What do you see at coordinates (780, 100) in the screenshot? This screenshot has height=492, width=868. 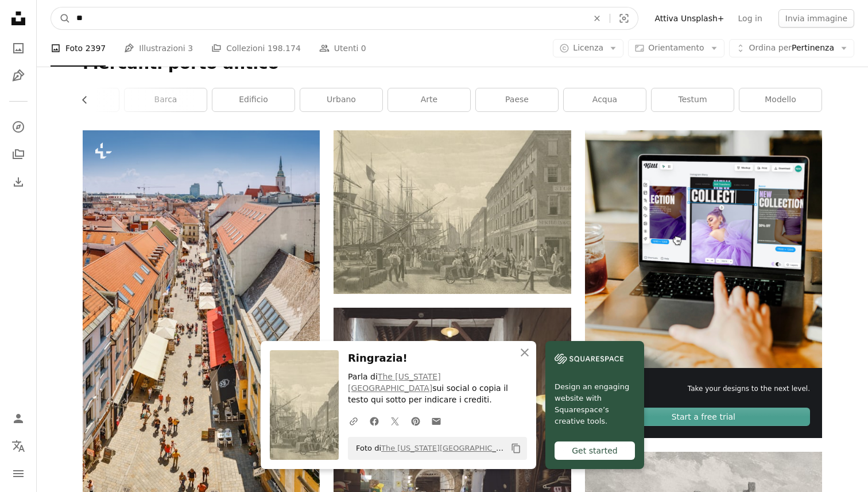 I see `a: modello` at bounding box center [780, 100].